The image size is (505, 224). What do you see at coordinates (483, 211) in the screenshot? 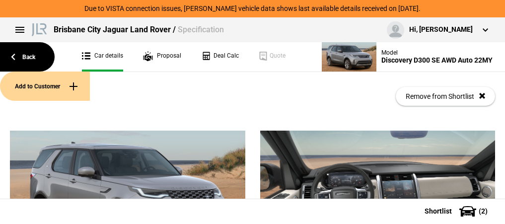
I see `span: ( 2 )` at bounding box center [483, 211].